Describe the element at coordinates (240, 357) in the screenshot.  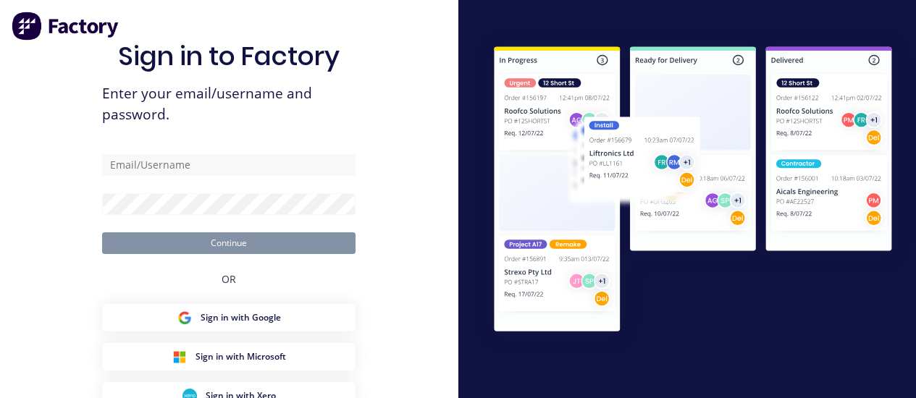
I see `span: Sign in with Microsoft` at that location.